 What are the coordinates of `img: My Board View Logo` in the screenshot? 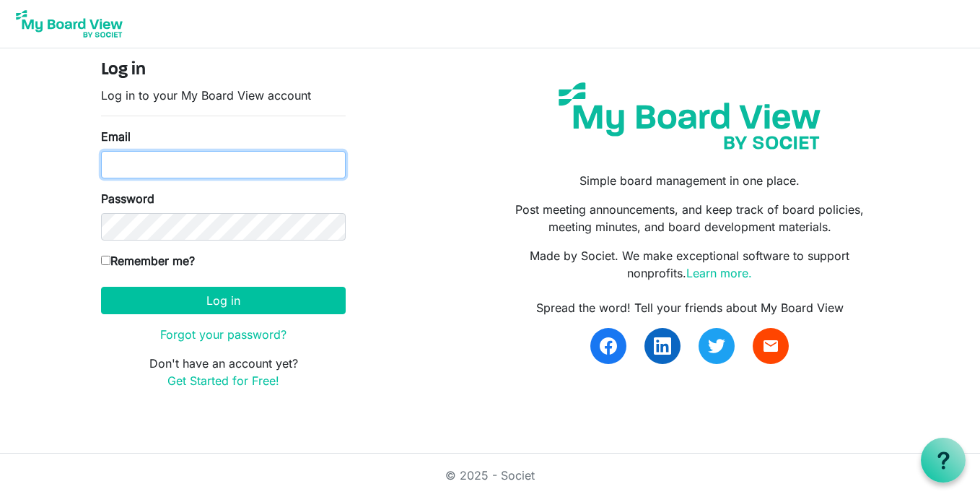 It's located at (69, 24).